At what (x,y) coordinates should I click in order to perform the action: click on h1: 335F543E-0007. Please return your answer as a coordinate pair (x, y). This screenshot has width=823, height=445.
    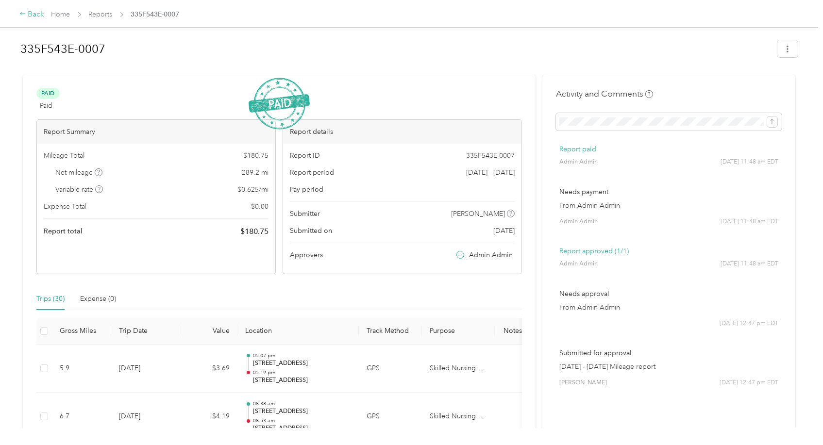
    Looking at the image, I should click on (395, 49).